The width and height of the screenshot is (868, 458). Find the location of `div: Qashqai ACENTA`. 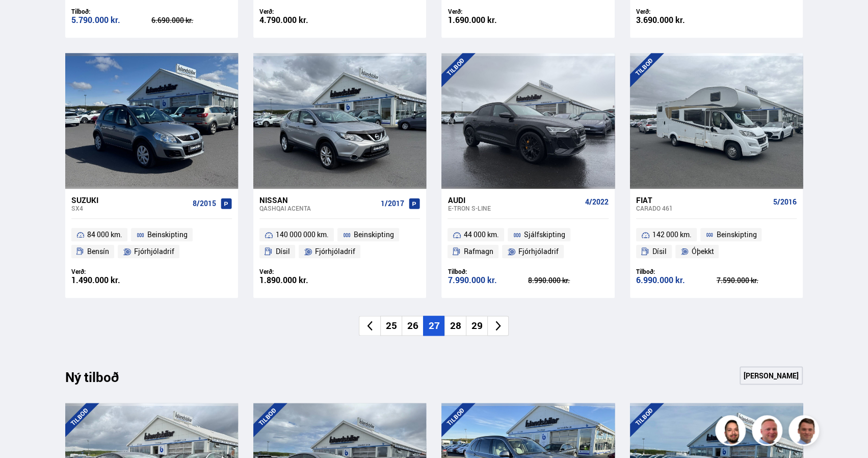

div: Qashqai ACENTA is located at coordinates (318, 208).